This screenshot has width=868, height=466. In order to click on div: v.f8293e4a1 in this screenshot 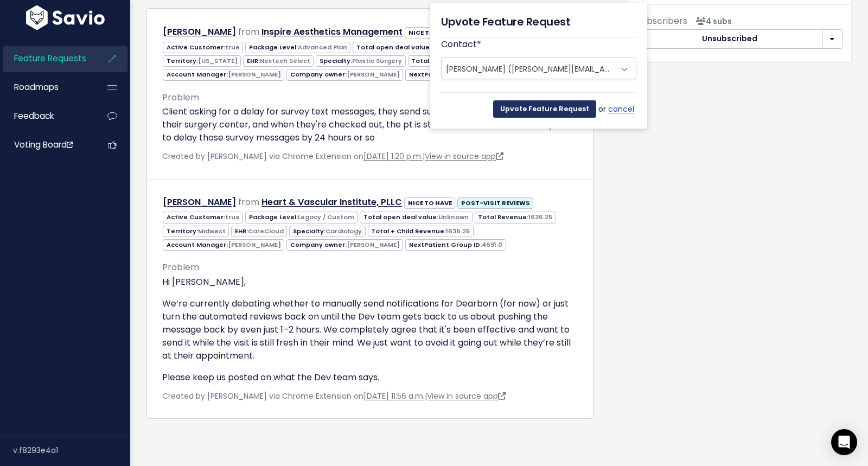, I will do `click(72, 450)`.